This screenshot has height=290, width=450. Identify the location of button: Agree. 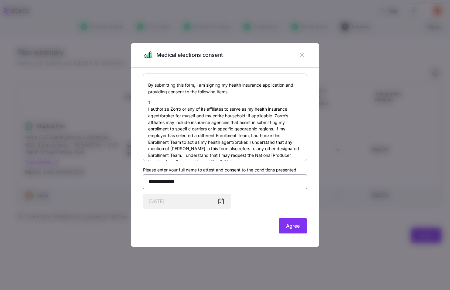
(293, 226).